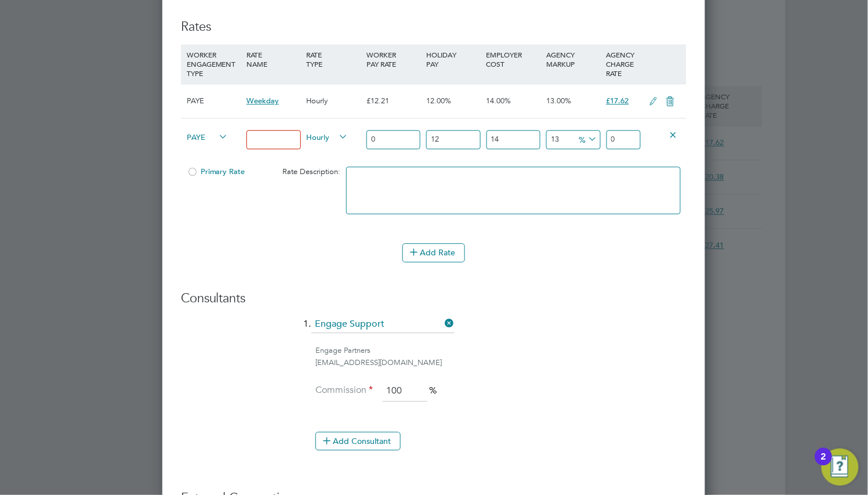 The height and width of the screenshot is (495, 868). Describe the element at coordinates (453, 59) in the screenshot. I see `div: HOLIDAY PAY` at that location.